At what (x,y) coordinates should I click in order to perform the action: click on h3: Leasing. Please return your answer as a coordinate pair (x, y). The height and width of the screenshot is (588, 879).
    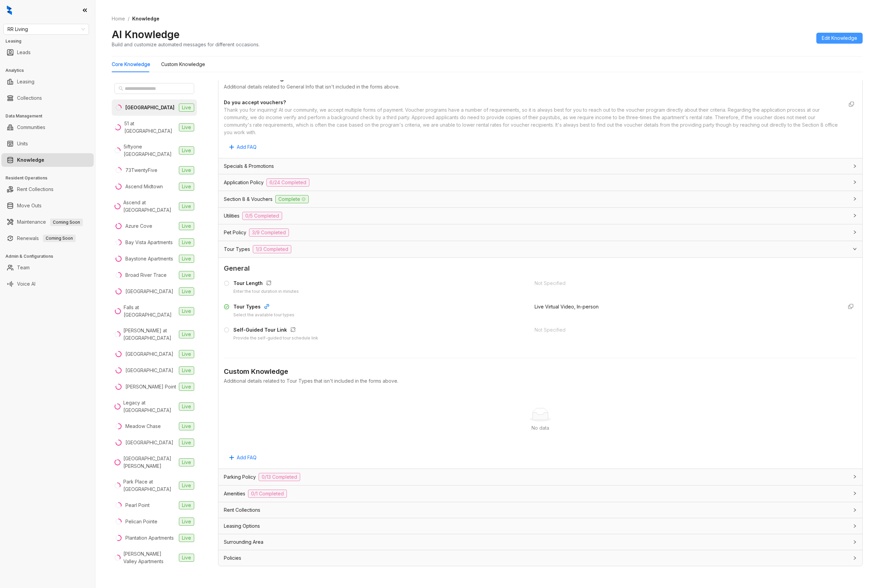
    Looking at the image, I should click on (50, 41).